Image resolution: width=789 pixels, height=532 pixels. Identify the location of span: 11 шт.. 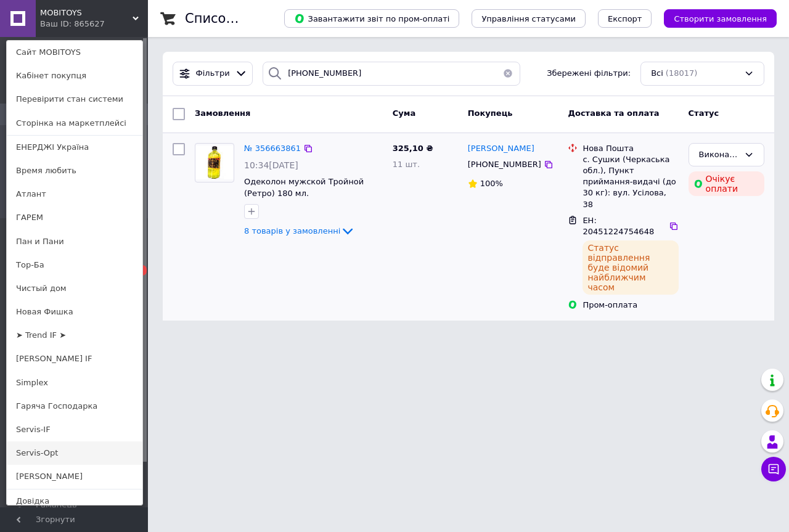
(406, 164).